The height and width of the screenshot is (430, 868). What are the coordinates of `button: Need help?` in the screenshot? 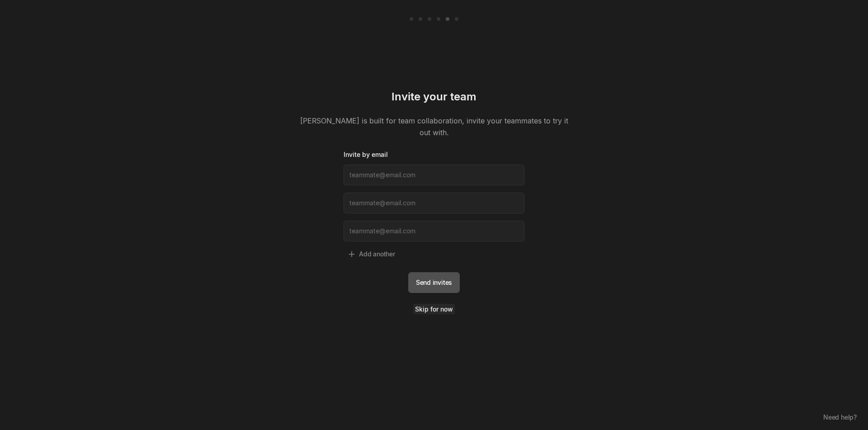 It's located at (840, 417).